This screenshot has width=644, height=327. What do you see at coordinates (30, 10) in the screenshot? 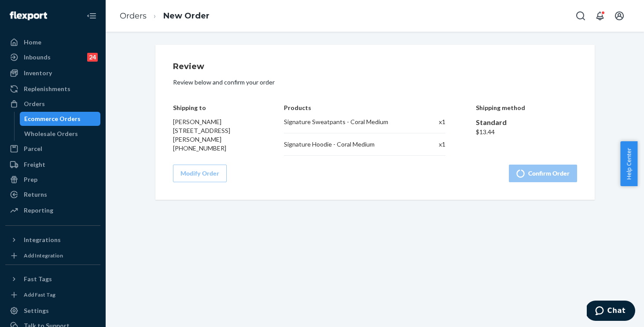
I see `span: Chat` at bounding box center [30, 10].